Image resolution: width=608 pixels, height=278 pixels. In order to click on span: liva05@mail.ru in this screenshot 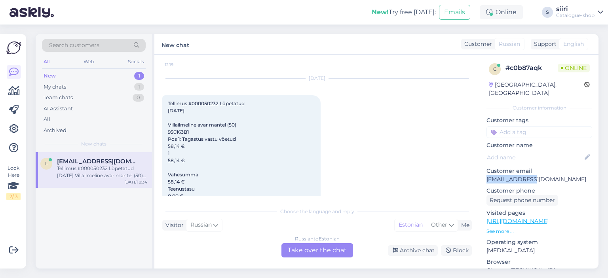, I will do `click(98, 161)`.